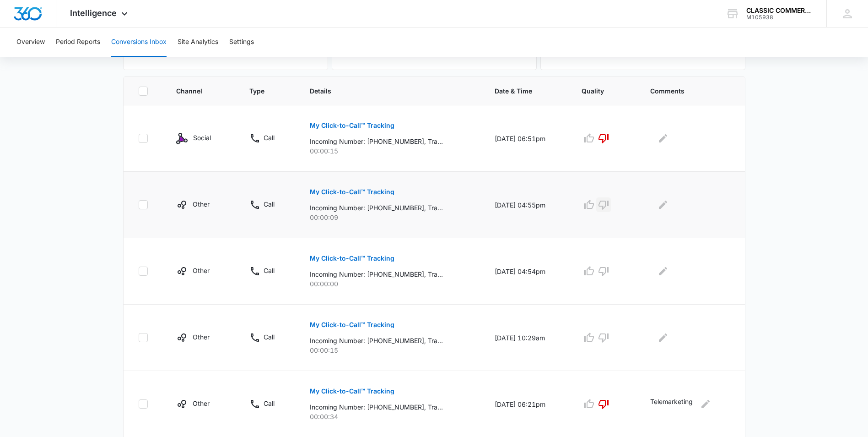 This screenshot has height=437, width=868. Describe the element at coordinates (241, 42) in the screenshot. I see `button: Settings` at that location.